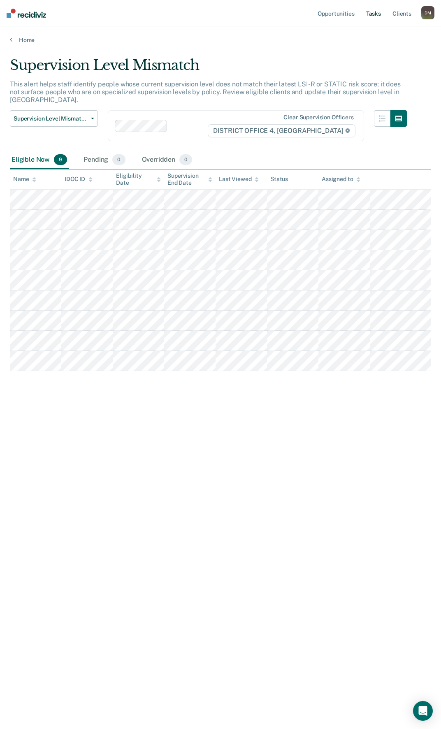 The image size is (441, 729). Describe the element at coordinates (138, 179) in the screenshot. I see `div: Eligibility Date` at that location.